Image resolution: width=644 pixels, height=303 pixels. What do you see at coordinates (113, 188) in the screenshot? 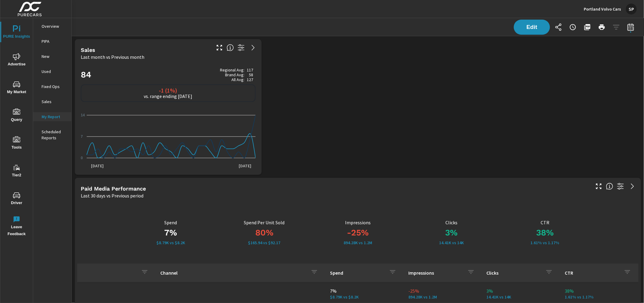
I see `h5: Paid Media Performance` at bounding box center [113, 188].